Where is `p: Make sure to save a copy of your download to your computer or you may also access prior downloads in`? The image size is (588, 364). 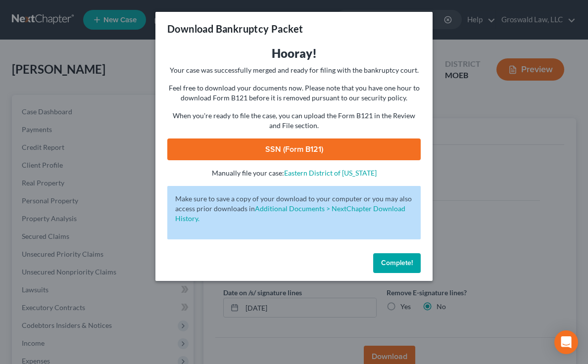
p: Make sure to save a copy of your download to your computer or you may also access prior downloads in is located at coordinates (294, 209).